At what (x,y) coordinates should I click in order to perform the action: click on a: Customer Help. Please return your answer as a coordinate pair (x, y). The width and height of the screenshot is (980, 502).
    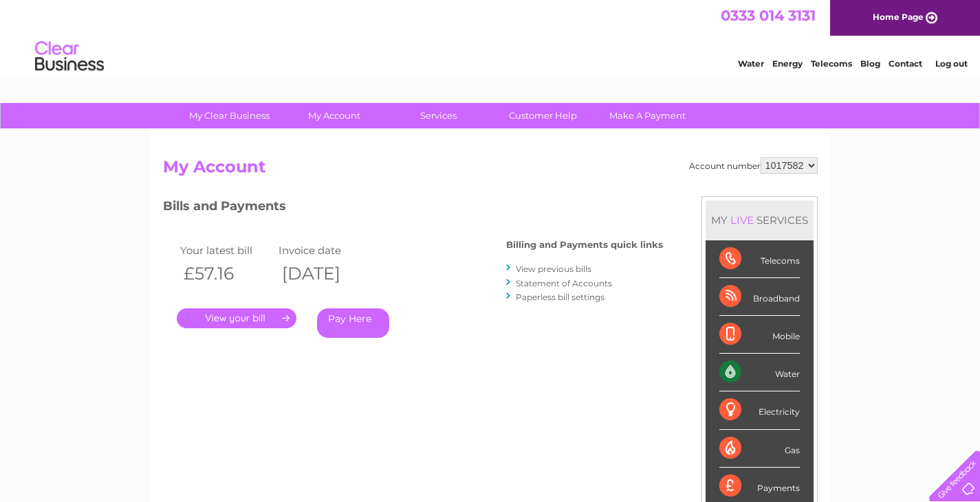
    Looking at the image, I should click on (543, 115).